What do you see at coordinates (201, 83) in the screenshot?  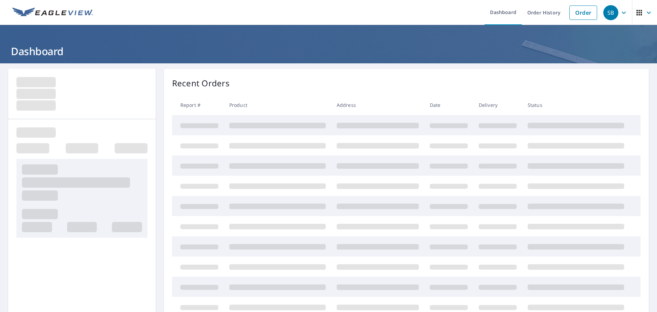 I see `p: Recent Orders` at bounding box center [201, 83].